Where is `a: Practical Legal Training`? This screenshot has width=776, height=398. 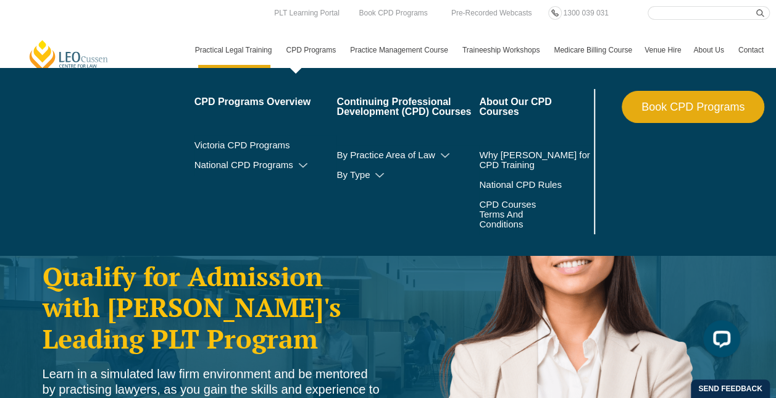
a: Practical Legal Training is located at coordinates (235, 50).